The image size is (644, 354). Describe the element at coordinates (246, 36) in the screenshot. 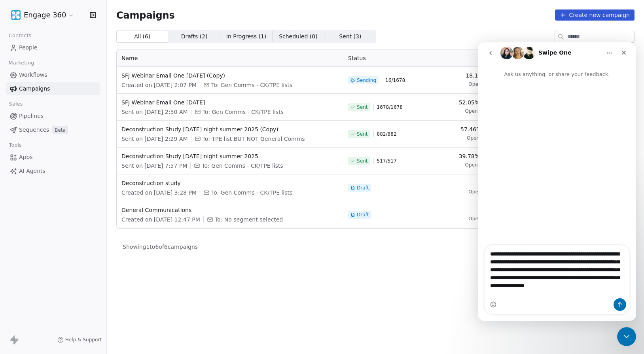

I see `span: In Progress ( 1 )` at that location.